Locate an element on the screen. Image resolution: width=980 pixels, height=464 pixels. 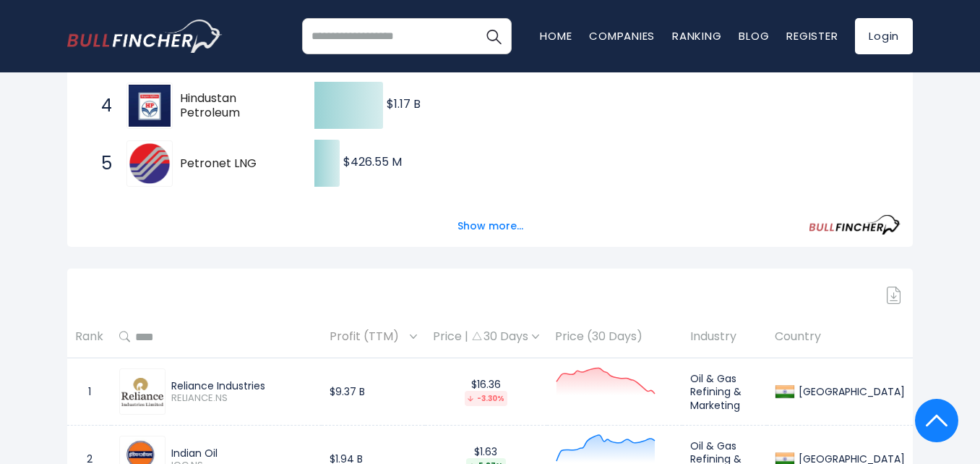
text: $426.55 M is located at coordinates (373, 162).